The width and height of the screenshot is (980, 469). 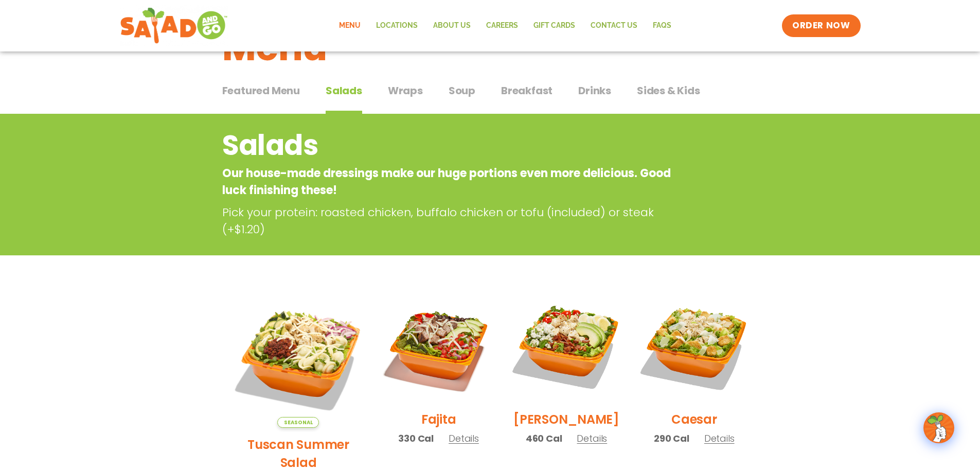 What do you see at coordinates (299, 358) in the screenshot?
I see `img: Product photo for Tuscan Summer Salad` at bounding box center [299, 358].